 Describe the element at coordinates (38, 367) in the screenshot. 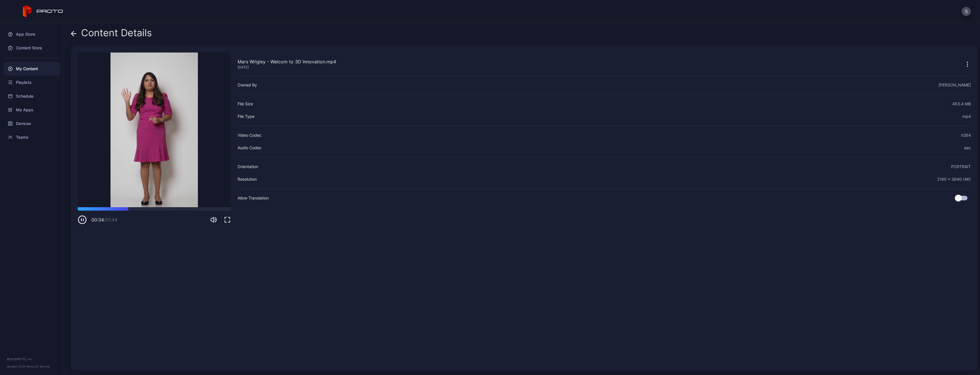

I see `a: Terms Of Service` at that location.